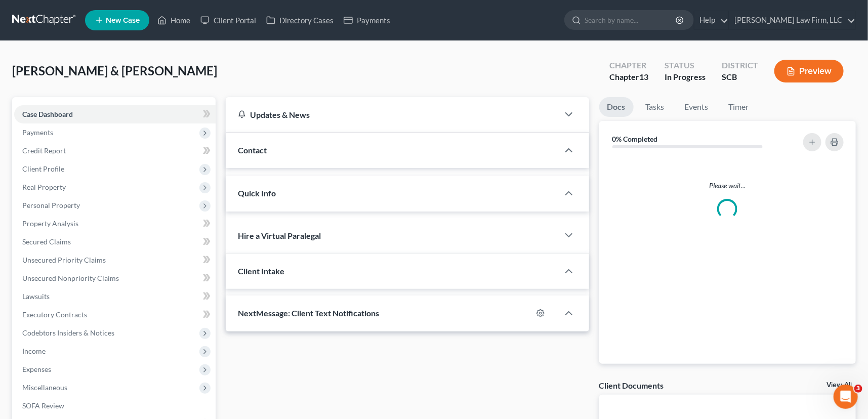  I want to click on input: Search by name..., so click(630, 20).